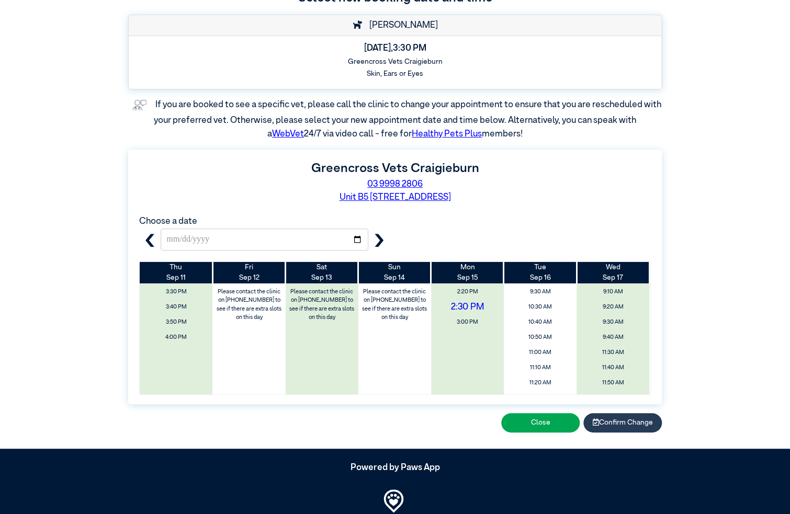  Describe the element at coordinates (623, 423) in the screenshot. I see `button: Confirm Change` at that location.